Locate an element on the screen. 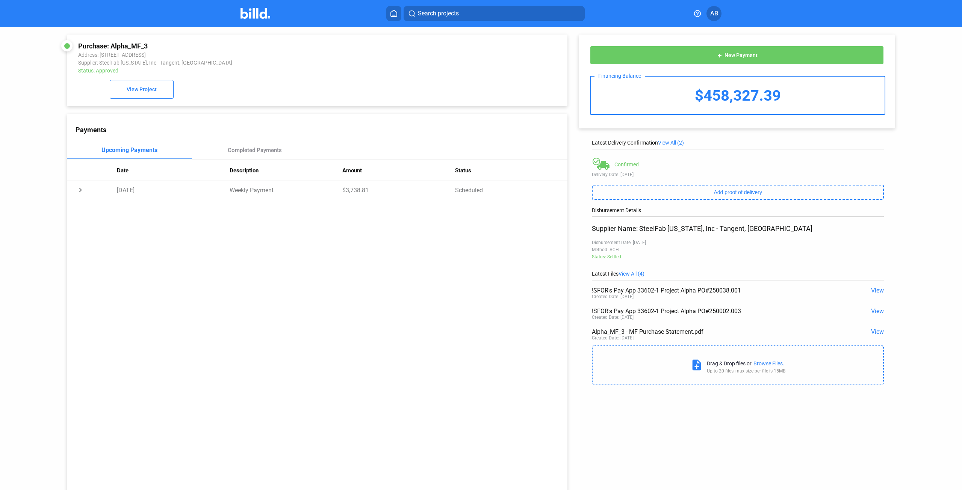  button: Add proof of delivery is located at coordinates (738, 192).